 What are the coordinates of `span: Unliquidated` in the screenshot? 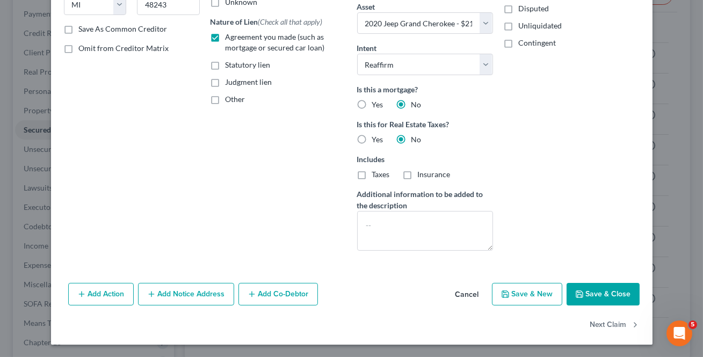 It's located at (540, 25).